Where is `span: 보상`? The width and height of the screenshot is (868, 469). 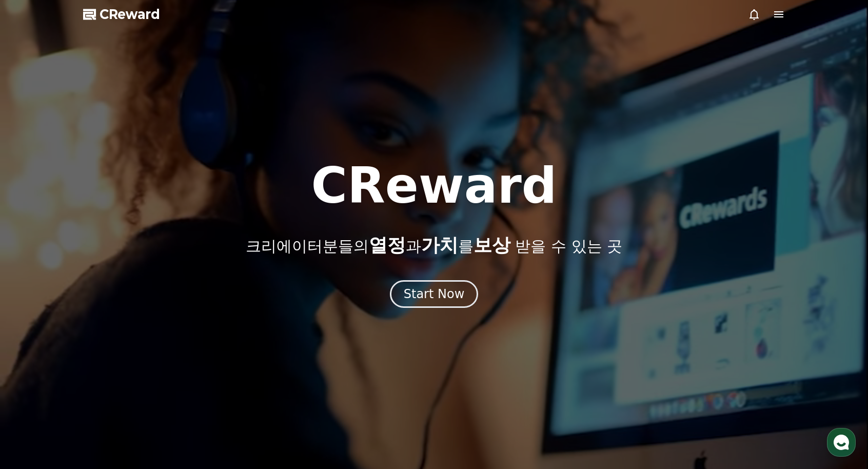
span: 보상 is located at coordinates (492, 245).